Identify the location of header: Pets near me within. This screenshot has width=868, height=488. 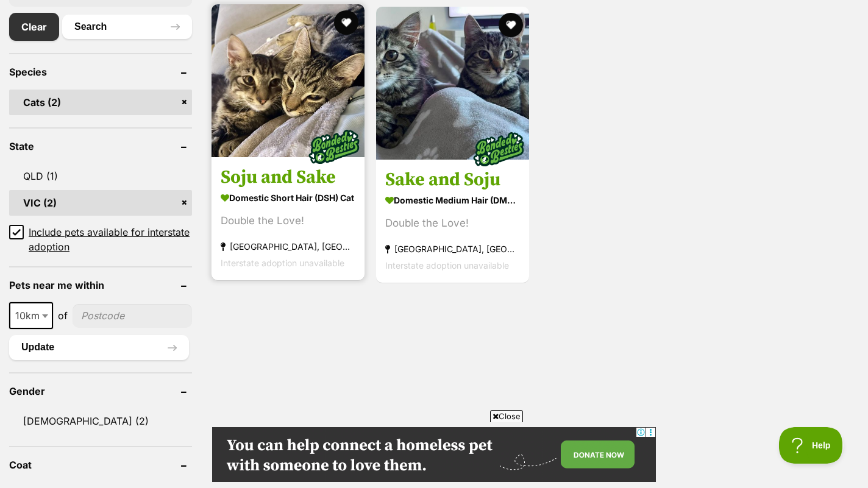
(101, 285).